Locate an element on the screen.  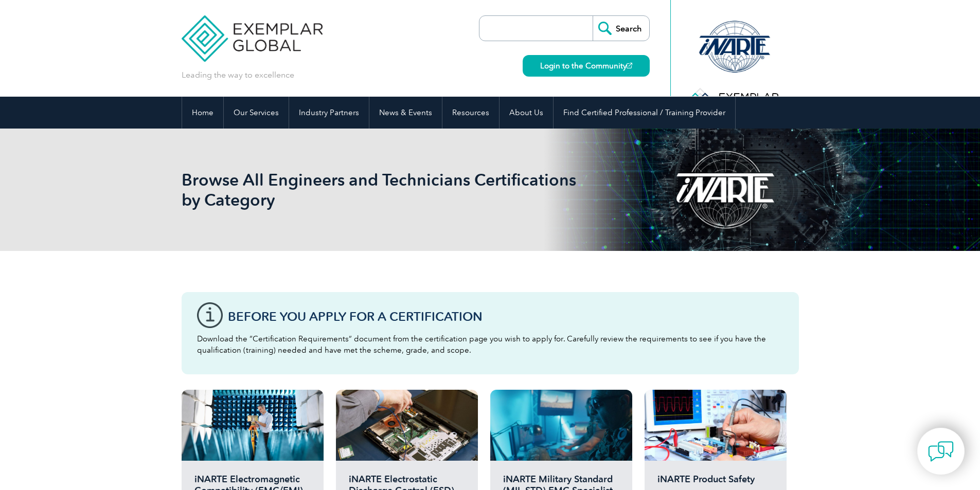
img: contact-chat.png is located at coordinates (941, 451).